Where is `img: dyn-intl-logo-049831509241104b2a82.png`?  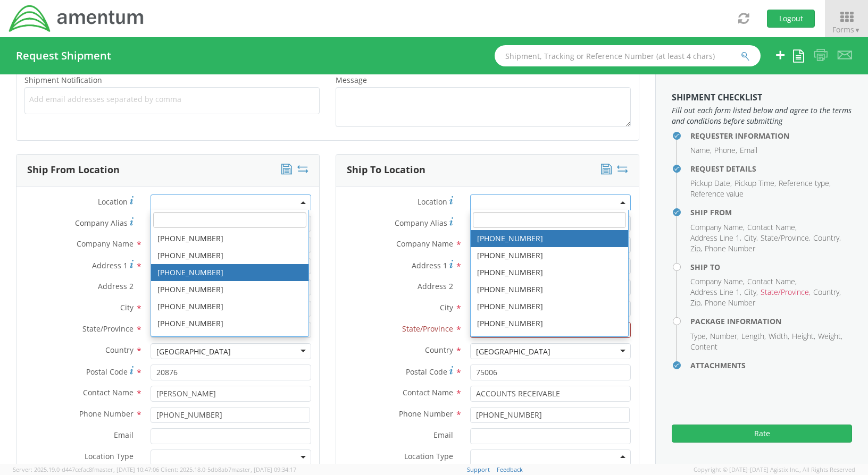 img: dyn-intl-logo-049831509241104b2a82.png is located at coordinates (77, 19).